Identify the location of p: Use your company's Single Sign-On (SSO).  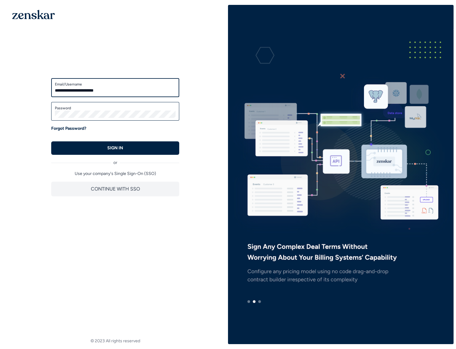
(115, 174).